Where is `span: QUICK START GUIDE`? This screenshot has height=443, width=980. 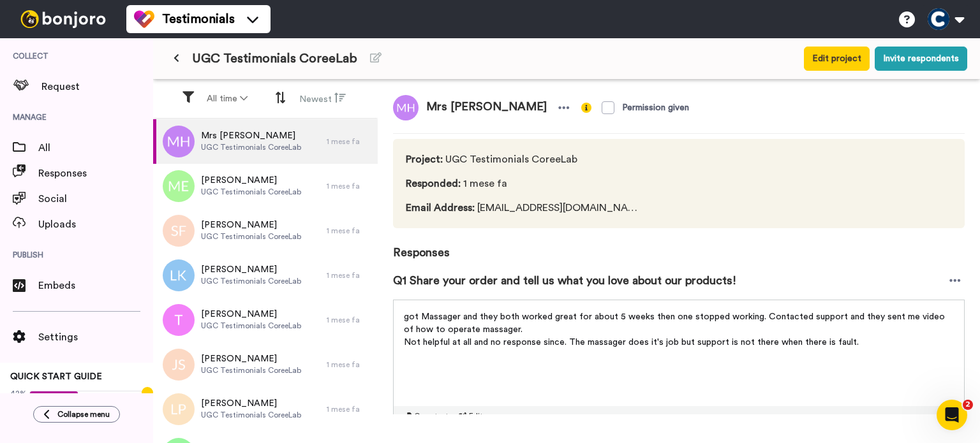
span: QUICK START GUIDE is located at coordinates (56, 377).